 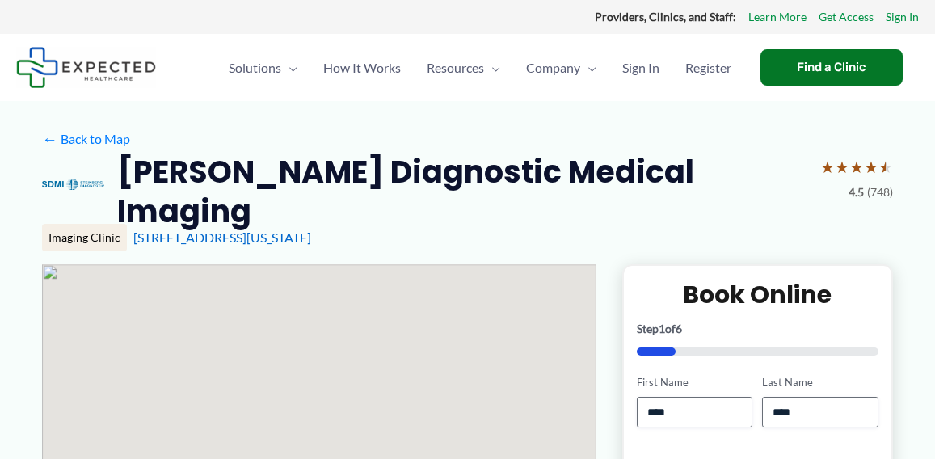 I want to click on span: How It Works, so click(x=362, y=68).